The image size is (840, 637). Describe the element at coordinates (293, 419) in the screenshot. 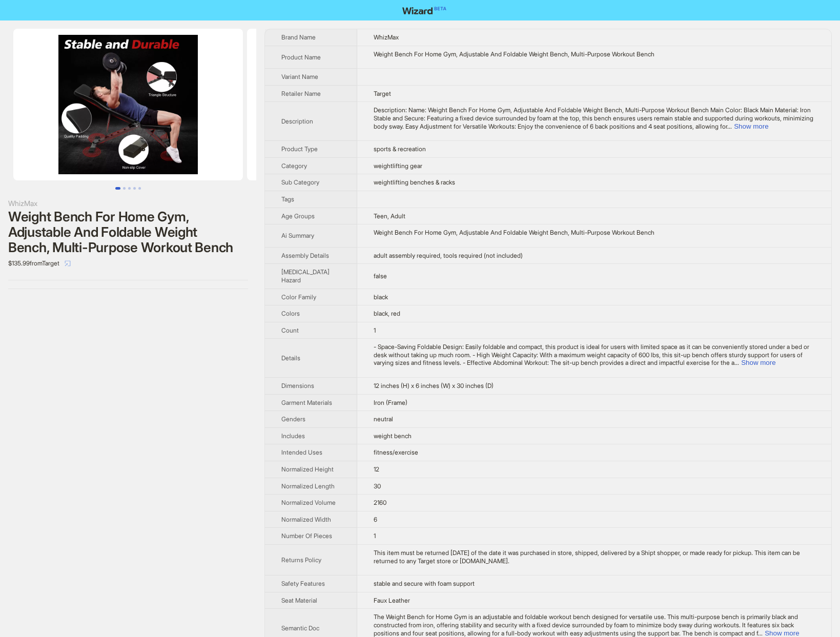

I see `span: Genders` at that location.